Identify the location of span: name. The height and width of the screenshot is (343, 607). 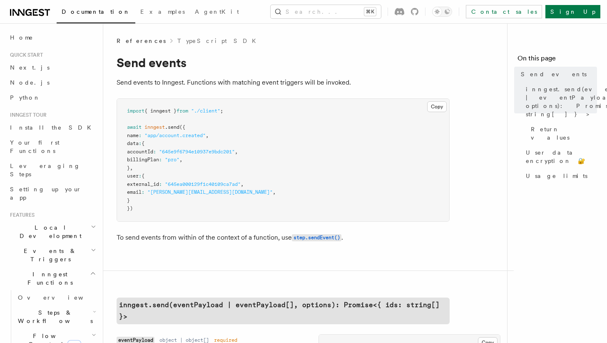
(133, 135).